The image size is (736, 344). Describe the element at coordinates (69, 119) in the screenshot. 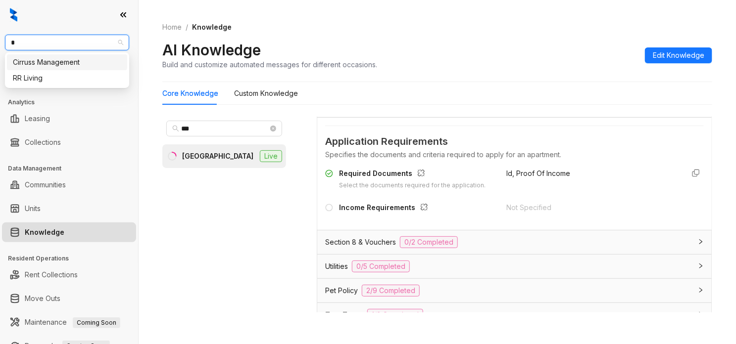

I see `li: Leasing` at that location.